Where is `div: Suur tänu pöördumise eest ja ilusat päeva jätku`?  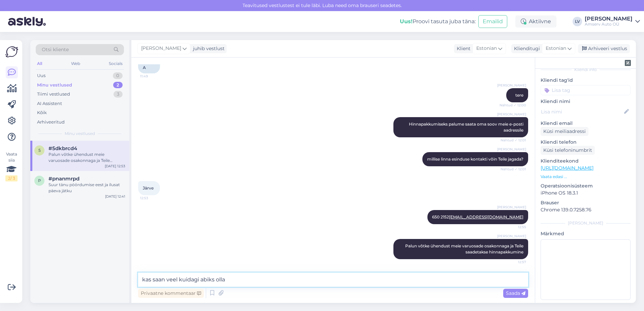 div: Suur tänu pöördumise eest ja ilusat päeva jätku is located at coordinates (87, 188).